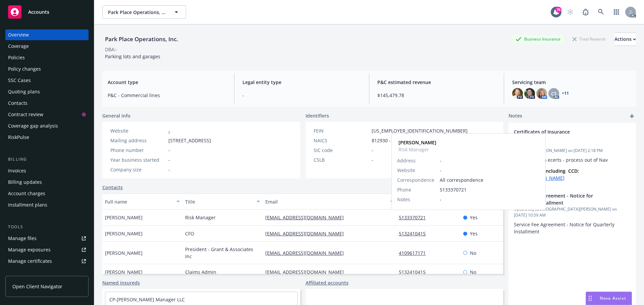 Image resolution: width=644 pixels, height=305 pixels. What do you see at coordinates (490, 180) in the screenshot?
I see `span: All correspondence` at bounding box center [490, 180].